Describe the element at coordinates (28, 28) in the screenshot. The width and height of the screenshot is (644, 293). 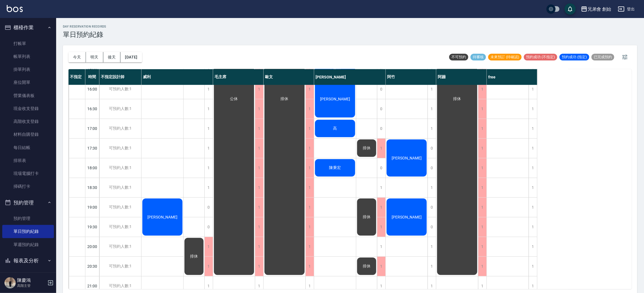
I see `button: 櫃檯作業` at that location.